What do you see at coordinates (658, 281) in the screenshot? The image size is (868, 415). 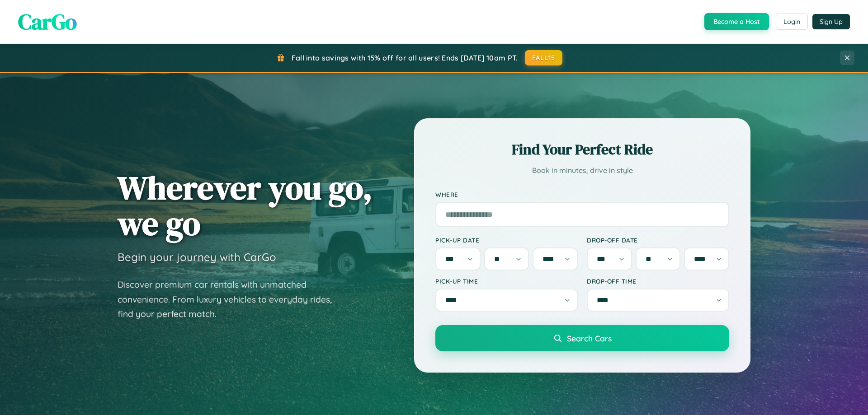 I see `label: Drop-off Time` at bounding box center [658, 281].